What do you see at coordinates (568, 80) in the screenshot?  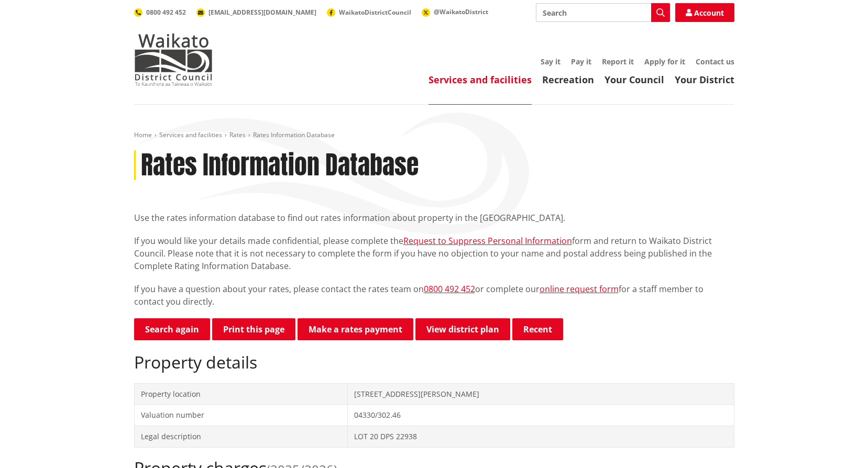 I see `a: Recreation` at bounding box center [568, 80].